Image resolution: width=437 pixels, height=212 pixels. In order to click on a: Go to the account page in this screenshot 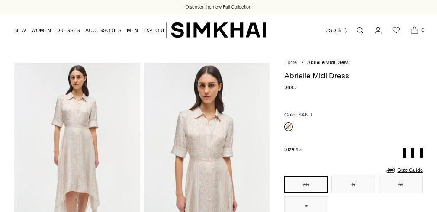, I will do `click(378, 30)`.